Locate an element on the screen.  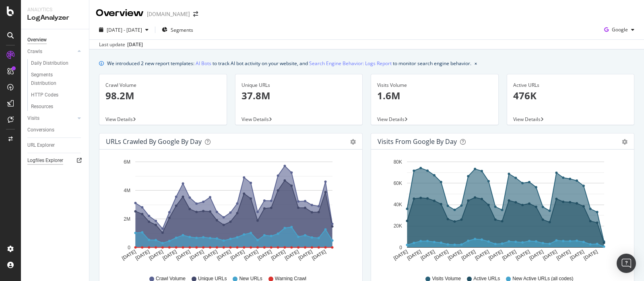
text: 60K is located at coordinates (397, 184).